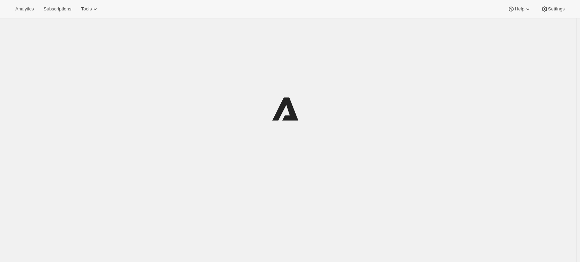  What do you see at coordinates (57, 9) in the screenshot?
I see `span: Subscriptions` at bounding box center [57, 9].